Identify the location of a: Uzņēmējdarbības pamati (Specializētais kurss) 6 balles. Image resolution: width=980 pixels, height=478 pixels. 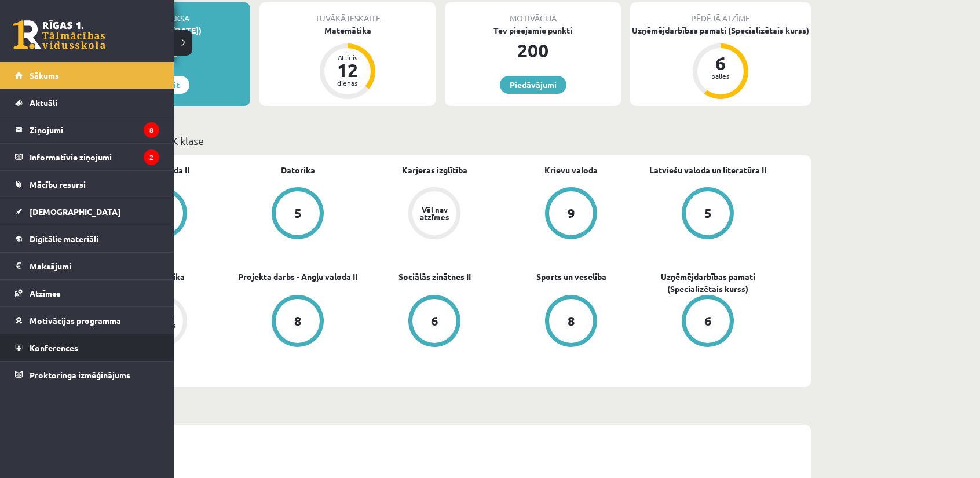
(720, 63).